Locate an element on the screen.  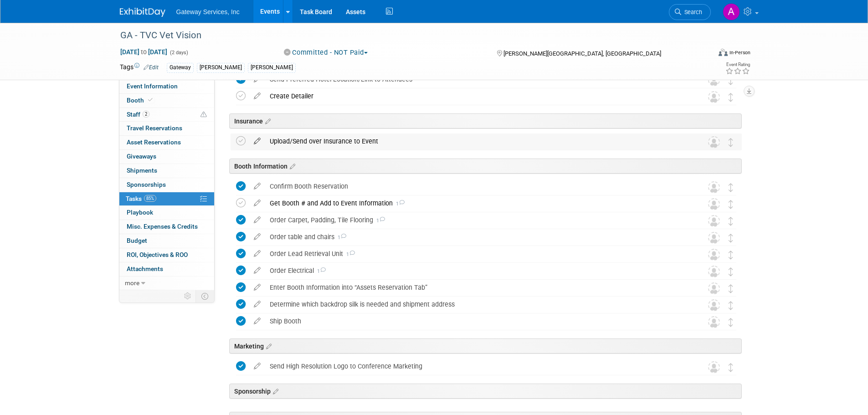
div: Confirm Booth Reservation is located at coordinates (477, 186).